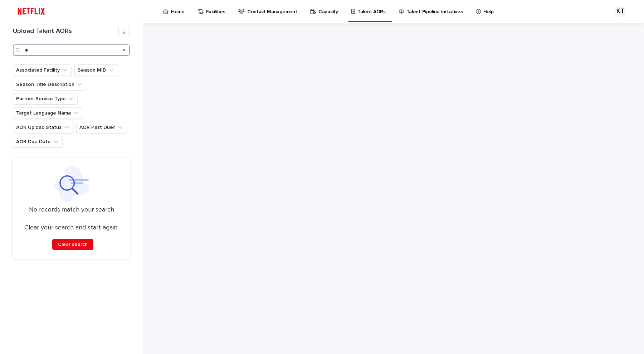  What do you see at coordinates (71, 210) in the screenshot?
I see `p: No records match your search` at bounding box center [71, 210].